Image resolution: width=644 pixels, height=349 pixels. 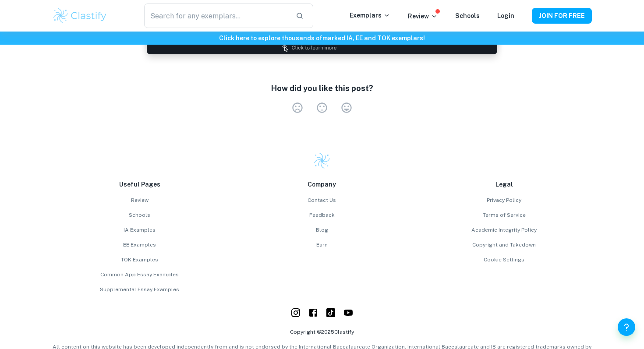 What do you see at coordinates (140, 289) in the screenshot?
I see `a: Supplemental Essay Examples` at bounding box center [140, 289].